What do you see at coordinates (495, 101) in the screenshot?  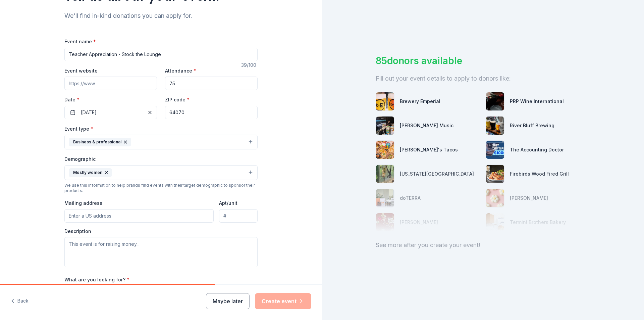 I see `img: photo for PRP Wine International` at bounding box center [495, 101].